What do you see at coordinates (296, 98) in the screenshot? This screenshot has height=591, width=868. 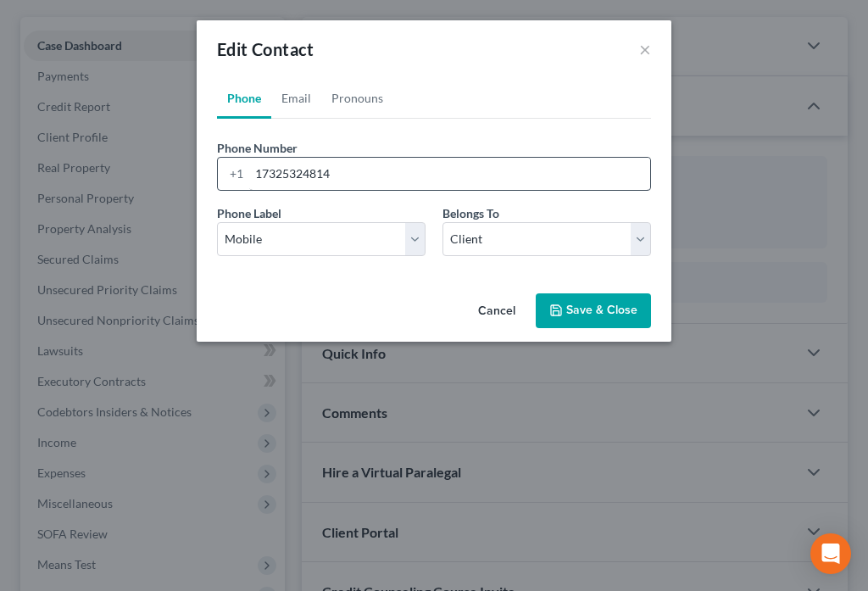 I see `a: Email` at bounding box center [296, 98].